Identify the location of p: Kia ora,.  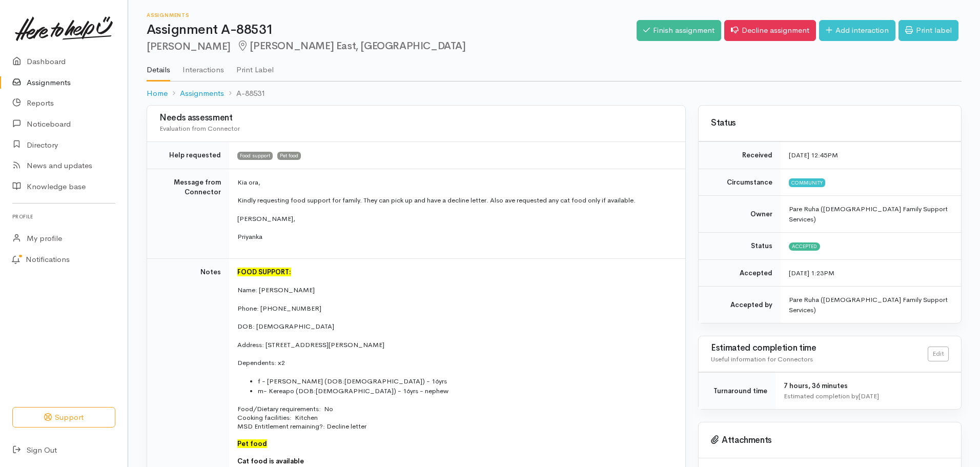
(455, 183).